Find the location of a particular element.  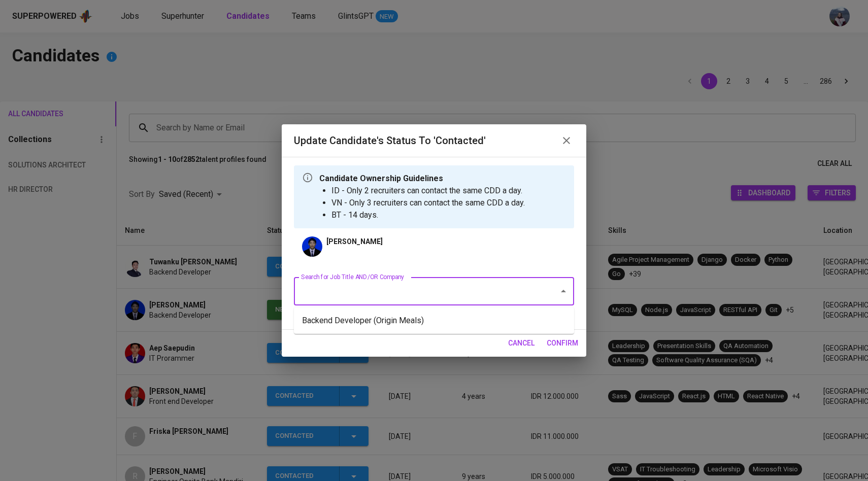

button: cancel is located at coordinates (521, 344).